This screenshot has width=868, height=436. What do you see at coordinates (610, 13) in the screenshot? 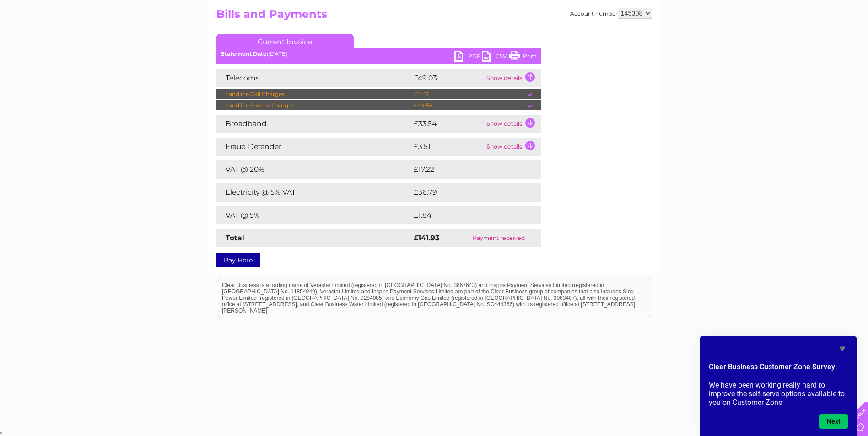
I see `div: Account number` at bounding box center [610, 13].